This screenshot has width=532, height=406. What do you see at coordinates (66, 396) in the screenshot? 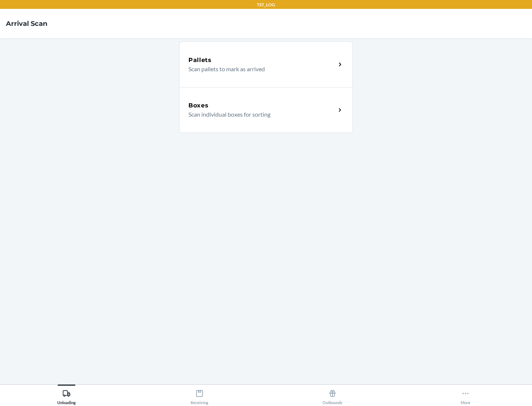
I see `div: Unloading` at bounding box center [66, 396].